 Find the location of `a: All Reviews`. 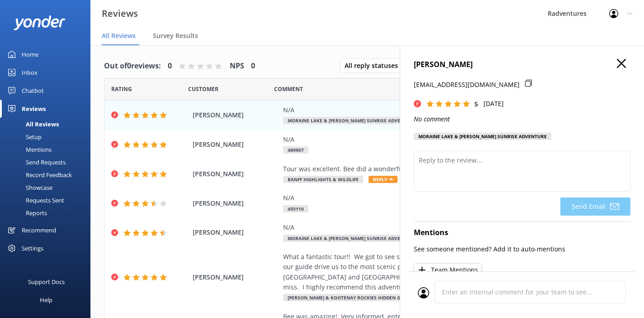

a: All Reviews is located at coordinates (48, 124).